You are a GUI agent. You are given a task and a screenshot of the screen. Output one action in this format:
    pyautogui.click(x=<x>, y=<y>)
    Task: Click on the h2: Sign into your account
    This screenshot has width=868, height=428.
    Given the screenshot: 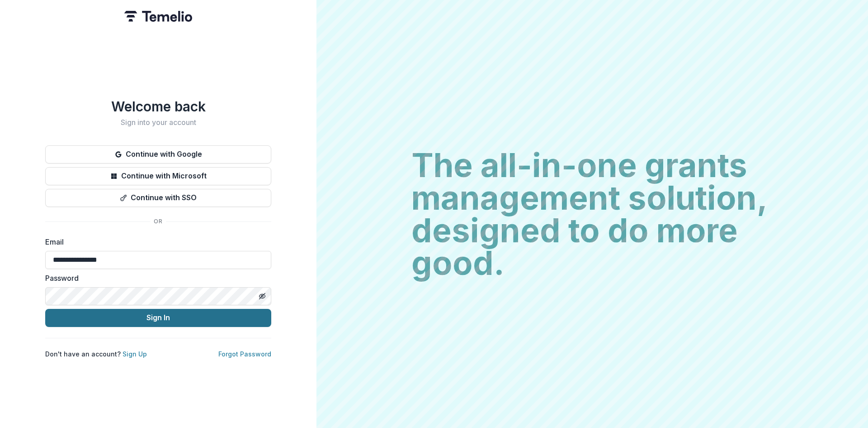 What is the action you would take?
    pyautogui.click(x=158, y=122)
    